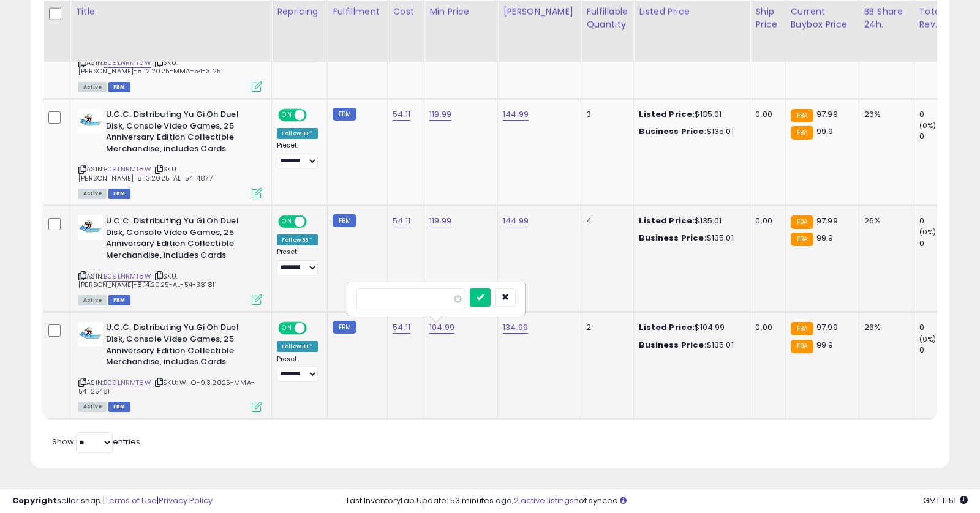  What do you see at coordinates (544, 500) in the screenshot?
I see `a: 2 active listings` at bounding box center [544, 500].